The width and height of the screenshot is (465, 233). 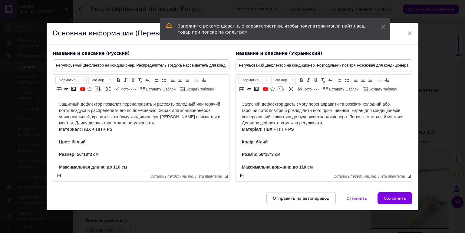 I want to click on span: Сохранить, so click(x=395, y=198).